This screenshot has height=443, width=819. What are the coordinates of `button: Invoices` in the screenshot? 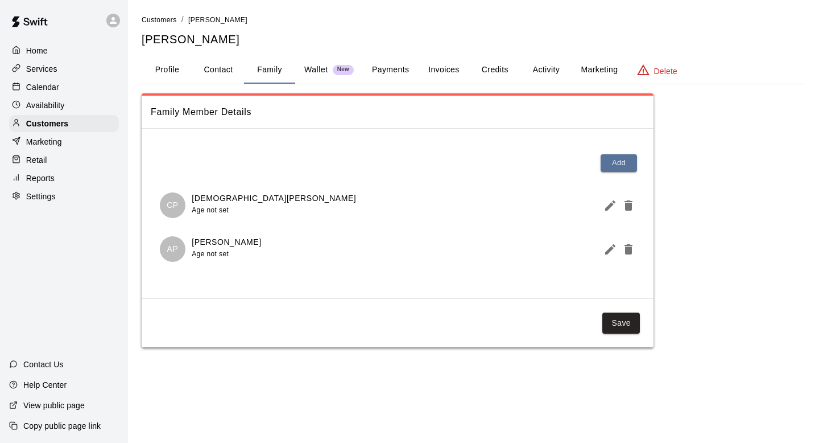 It's located at (444, 70).